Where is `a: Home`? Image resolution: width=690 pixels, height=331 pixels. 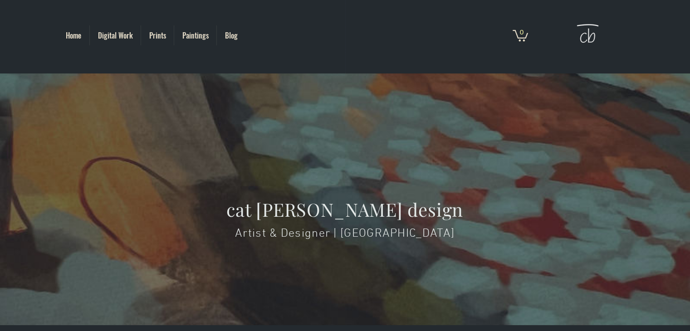 a: Home is located at coordinates (73, 35).